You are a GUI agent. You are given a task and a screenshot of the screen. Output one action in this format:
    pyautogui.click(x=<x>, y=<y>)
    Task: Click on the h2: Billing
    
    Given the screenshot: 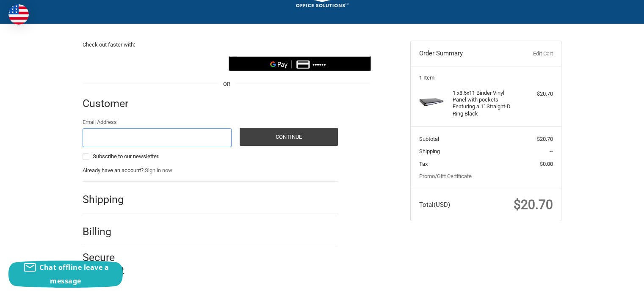 What is the action you would take?
    pyautogui.click(x=107, y=231)
    